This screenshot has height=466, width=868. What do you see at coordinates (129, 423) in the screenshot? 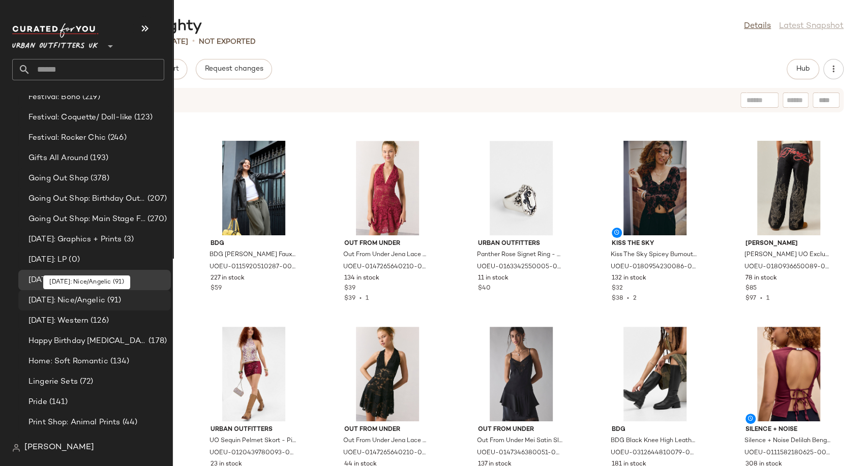
I see `span: (44)` at bounding box center [129, 423].